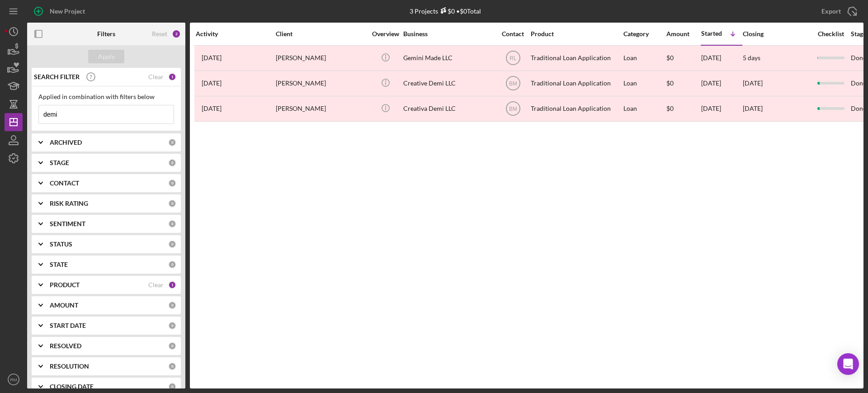 This screenshot has height=393, width=868. What do you see at coordinates (65, 346) in the screenshot?
I see `b: RESOLVED` at bounding box center [65, 346].